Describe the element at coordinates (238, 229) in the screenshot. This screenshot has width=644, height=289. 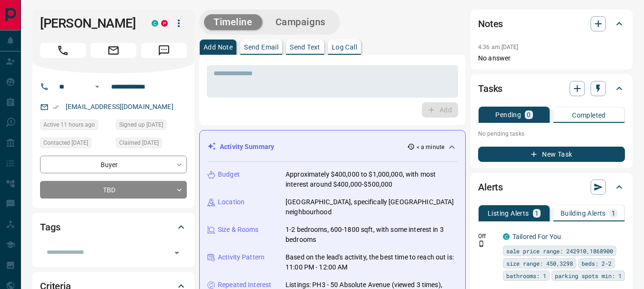
I see `p: Size & Rooms` at that location.